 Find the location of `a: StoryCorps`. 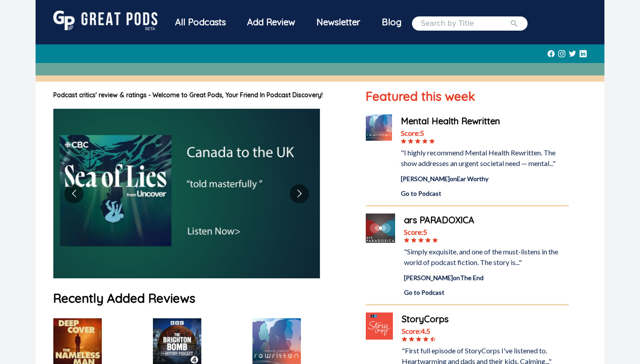

a: StoryCorps is located at coordinates (485, 319).